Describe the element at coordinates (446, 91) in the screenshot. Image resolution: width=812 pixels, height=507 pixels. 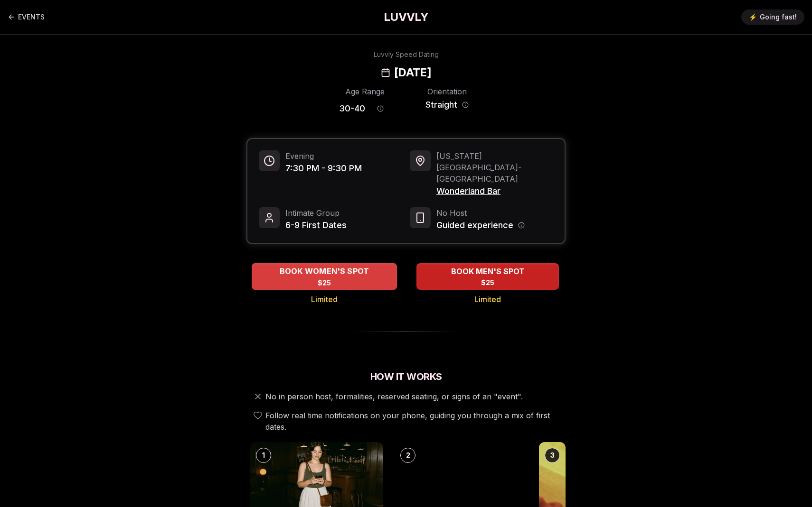
I see `div: Orientation` at that location.